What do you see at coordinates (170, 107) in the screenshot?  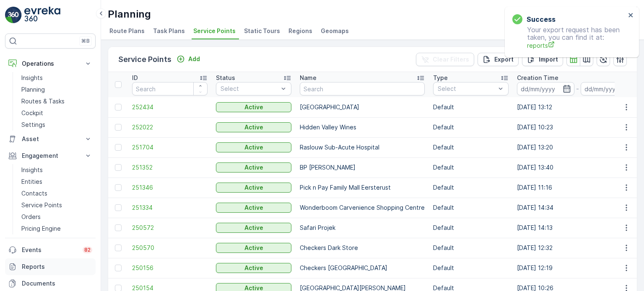 I see `span: 252434` at bounding box center [170, 107].